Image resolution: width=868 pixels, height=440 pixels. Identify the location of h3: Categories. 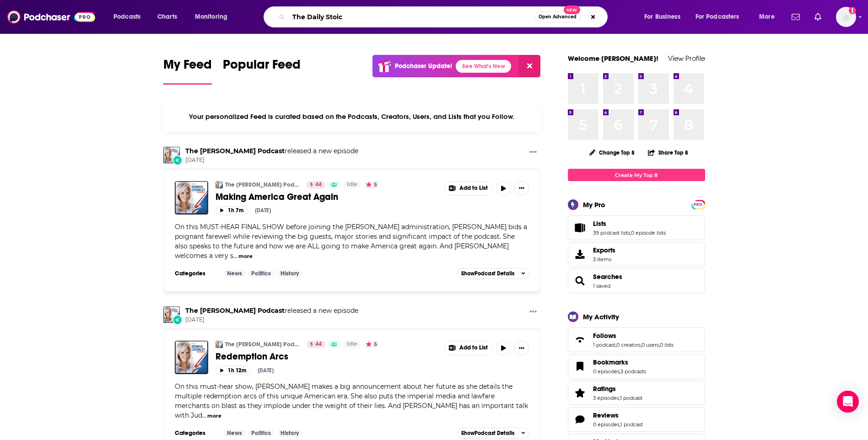
(196, 273).